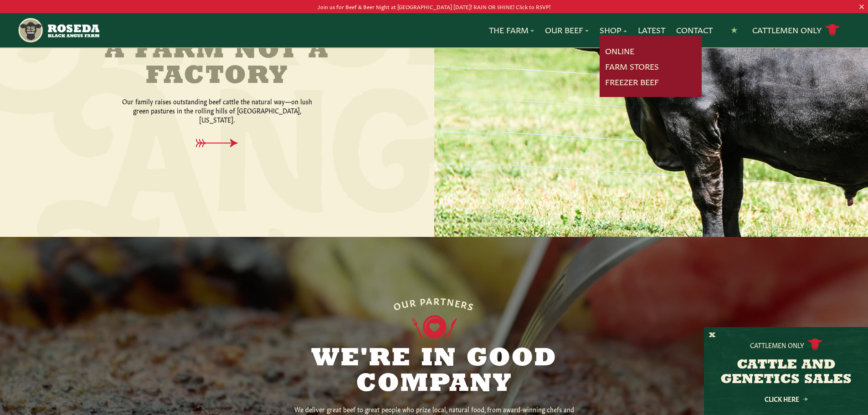  I want to click on span: E, so click(458, 302).